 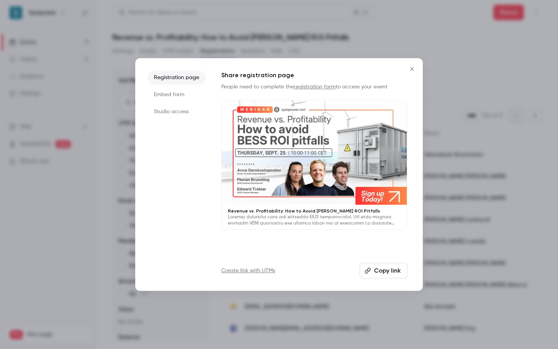 I want to click on li: Studio access, so click(x=177, y=112).